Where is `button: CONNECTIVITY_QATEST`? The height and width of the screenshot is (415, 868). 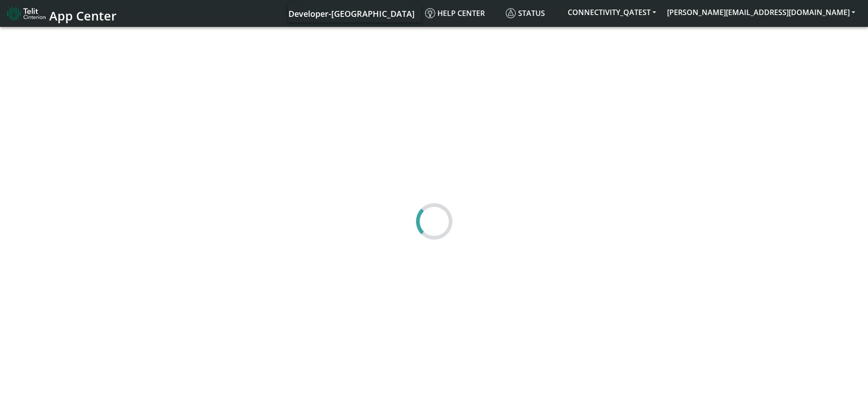
button: CONNECTIVITY_QATEST is located at coordinates (612, 12).